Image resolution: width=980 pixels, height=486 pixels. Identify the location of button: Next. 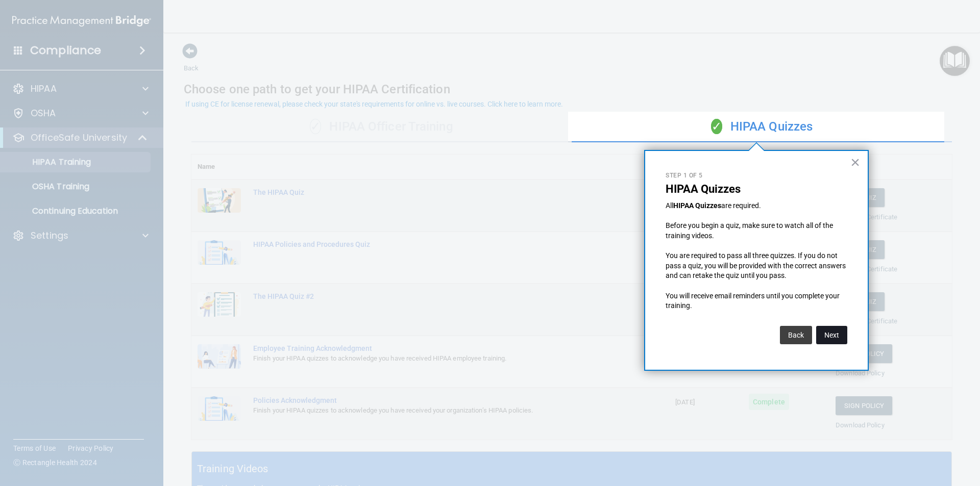
(832, 335).